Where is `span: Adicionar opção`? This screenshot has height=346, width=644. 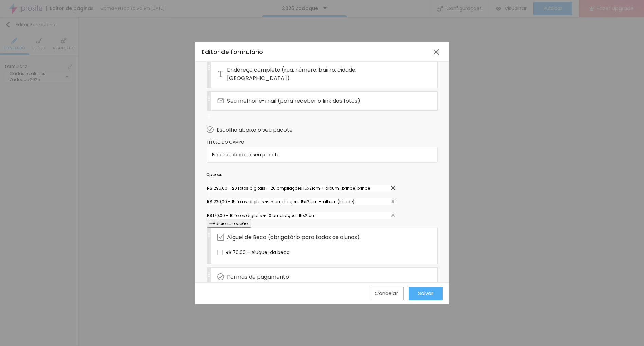
span: Adicionar opção is located at coordinates (231, 223).